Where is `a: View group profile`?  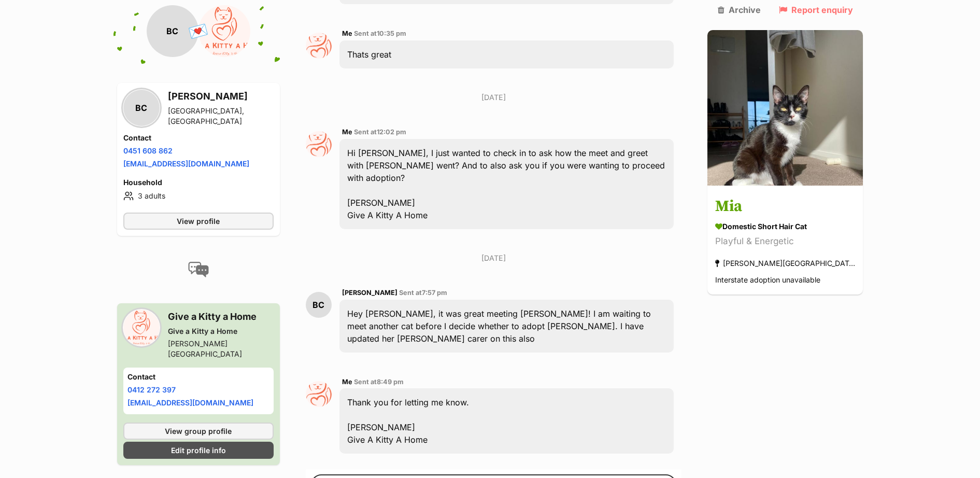 a: View group profile is located at coordinates (198, 431).